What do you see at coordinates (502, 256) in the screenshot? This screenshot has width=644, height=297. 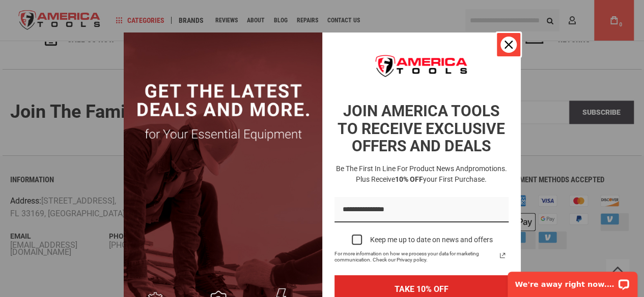 I see `svg: link icon` at bounding box center [502, 256].